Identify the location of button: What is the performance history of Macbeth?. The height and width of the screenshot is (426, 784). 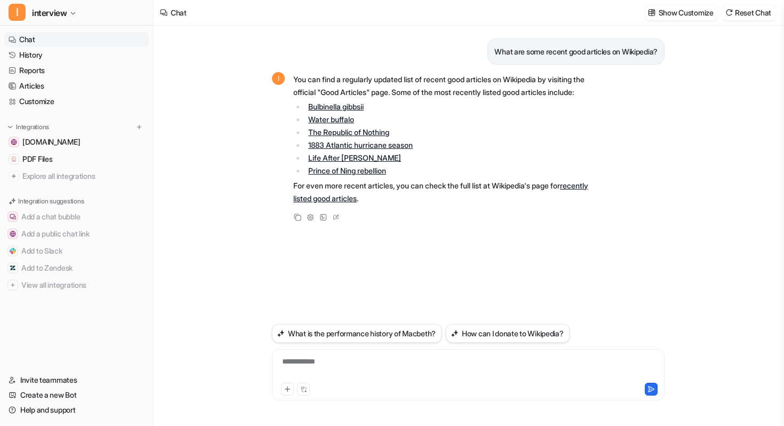
(357, 333).